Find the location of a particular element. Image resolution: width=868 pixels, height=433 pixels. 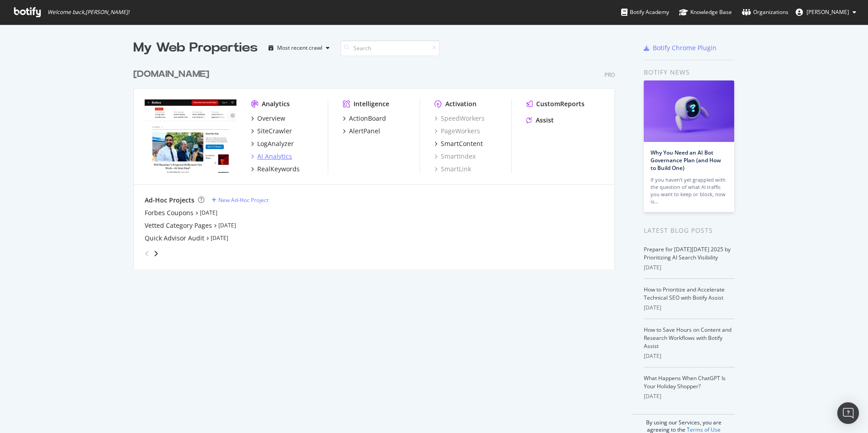

a: New Ad-Hoc Project is located at coordinates (240, 200).